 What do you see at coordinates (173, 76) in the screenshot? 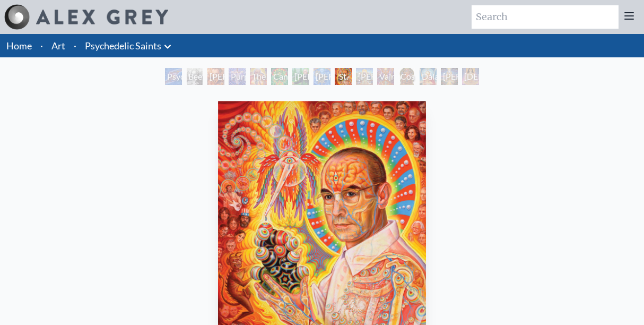
I see `div: Psychedelic Healing` at bounding box center [173, 76].